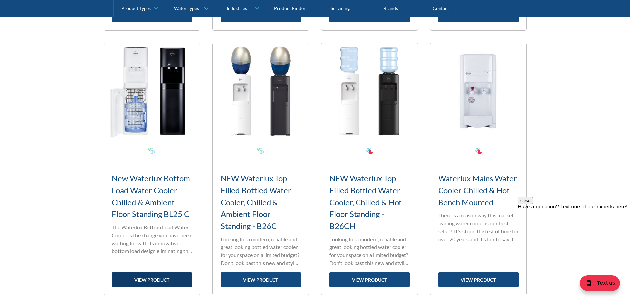 This screenshot has width=630, height=301. Describe the element at coordinates (42, 15) in the screenshot. I see `span: Text us` at that location.